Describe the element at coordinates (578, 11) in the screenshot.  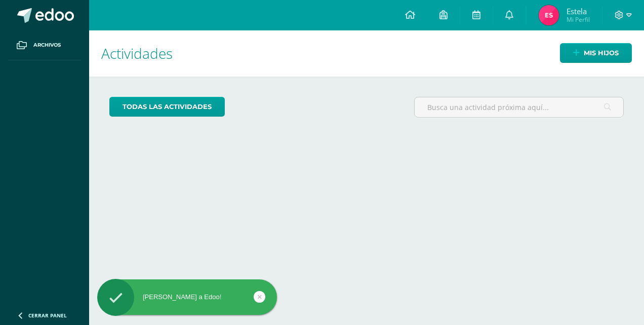
I see `span: Estela` at that location.